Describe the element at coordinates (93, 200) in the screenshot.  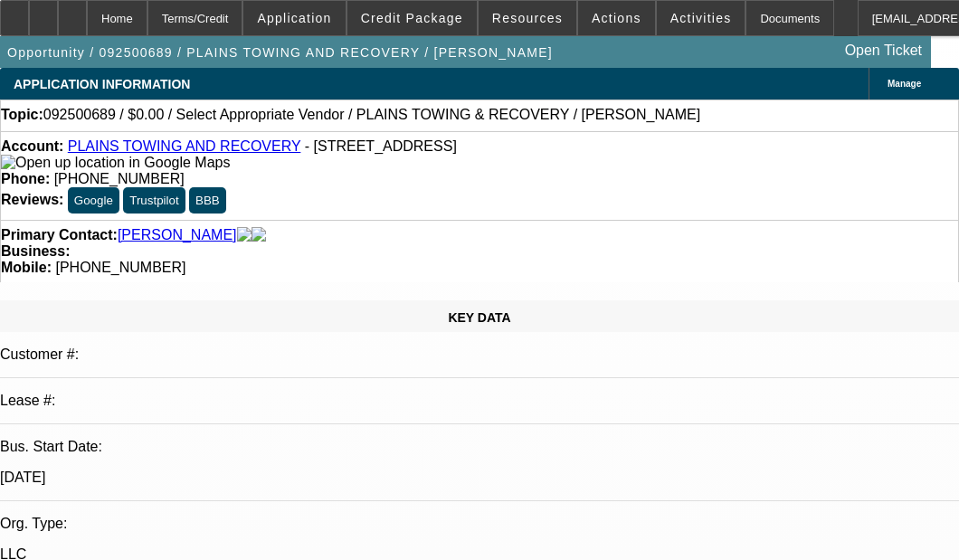
I see `button: Google` at that location.